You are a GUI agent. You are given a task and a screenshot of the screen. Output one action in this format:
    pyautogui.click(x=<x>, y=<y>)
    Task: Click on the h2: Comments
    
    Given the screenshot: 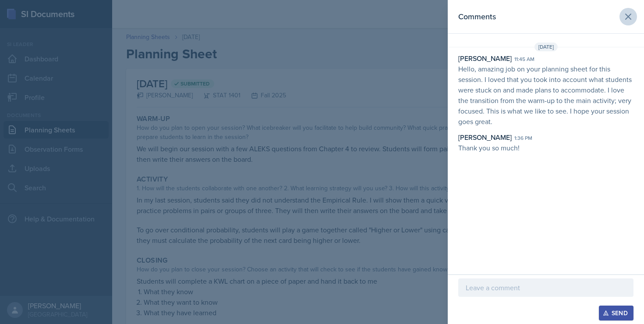 What is the action you would take?
    pyautogui.click(x=477, y=16)
    